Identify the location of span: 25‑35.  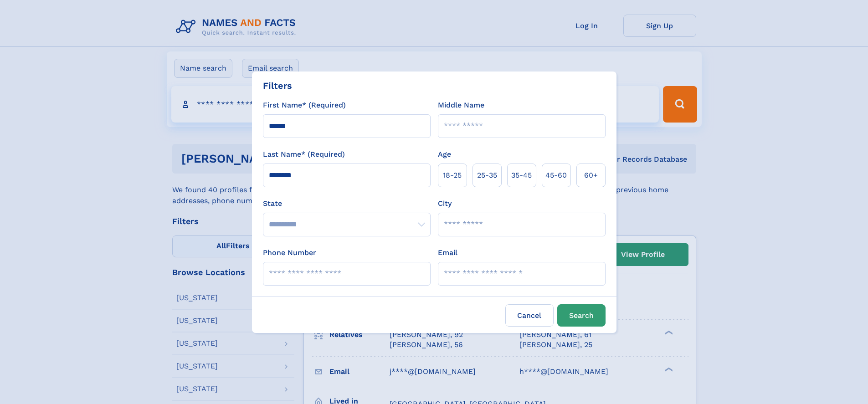
(487, 175).